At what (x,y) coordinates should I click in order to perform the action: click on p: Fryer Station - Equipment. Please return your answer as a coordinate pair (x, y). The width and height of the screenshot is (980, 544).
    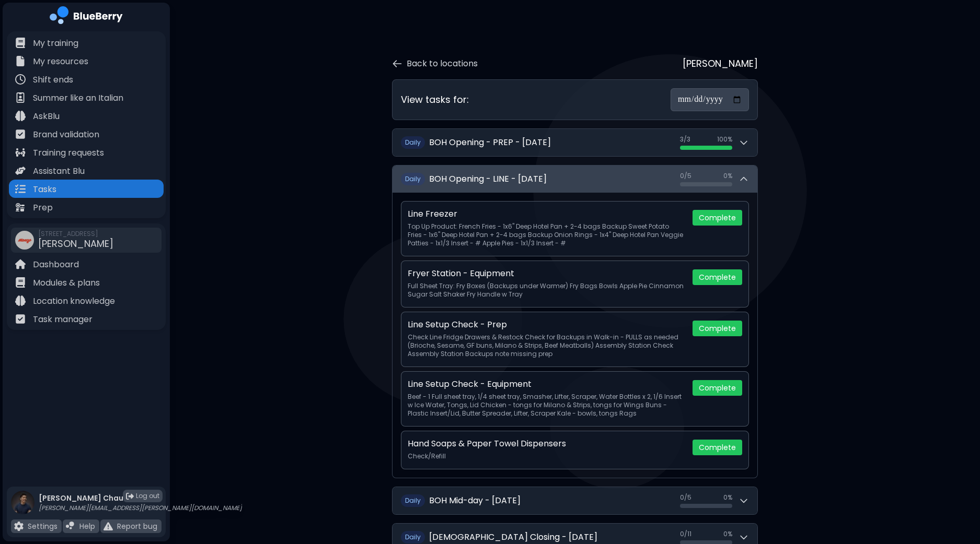
    Looking at the image, I should click on (461, 273).